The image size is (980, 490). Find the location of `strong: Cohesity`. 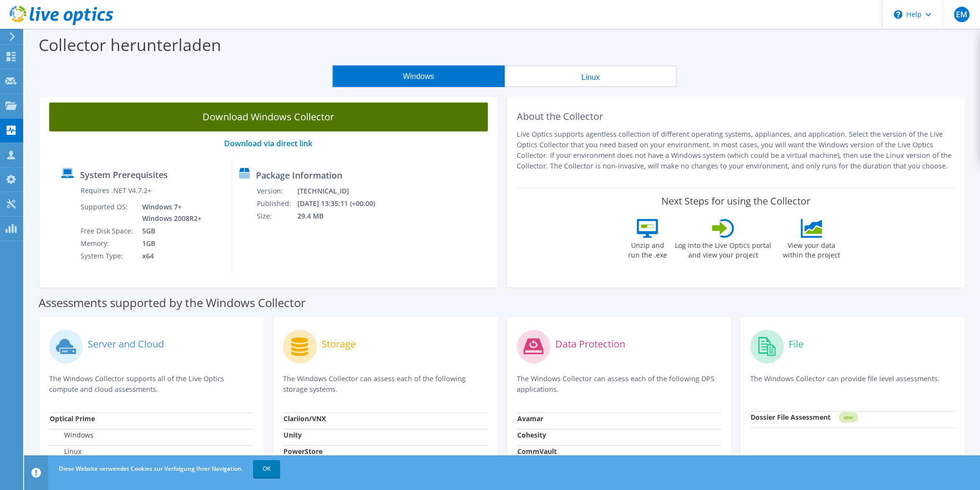

strong: Cohesity is located at coordinates (531, 435).